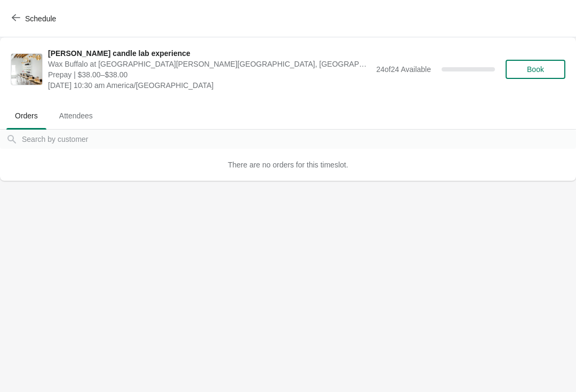  Describe the element at coordinates (27, 69) in the screenshot. I see `img: prescott candle lab experience` at that location.